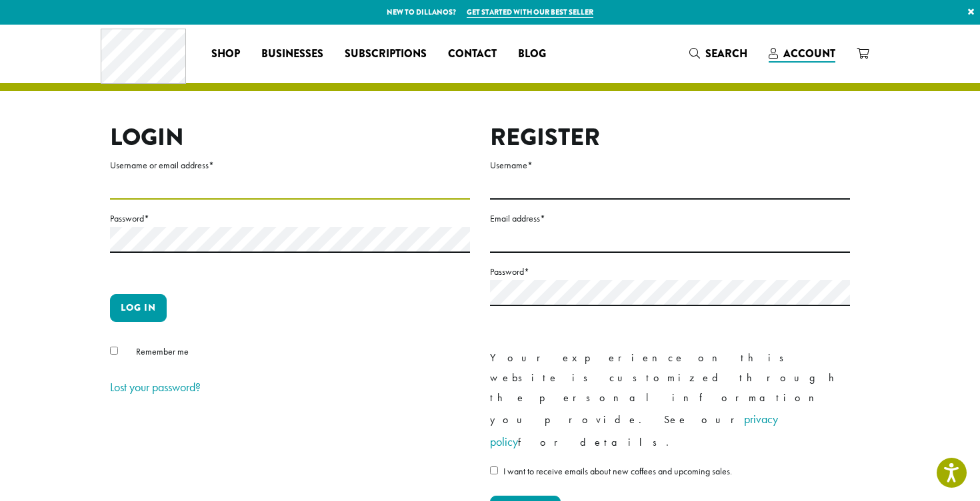 This screenshot has width=980, height=501. Describe the element at coordinates (670, 401) in the screenshot. I see `p: Your experience on this website is customized through the personal information you provide. See o...` at that location.